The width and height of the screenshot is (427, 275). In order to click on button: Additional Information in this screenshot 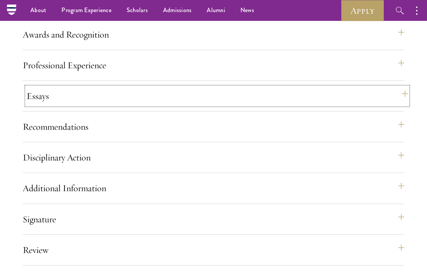, I will do `click(214, 188)`.